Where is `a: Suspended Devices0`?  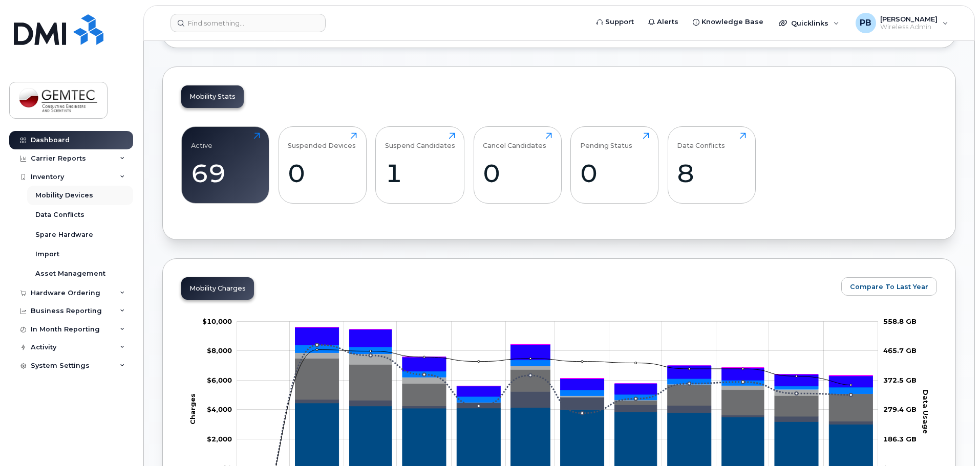 a: Suspended Devices0 is located at coordinates (322, 165).